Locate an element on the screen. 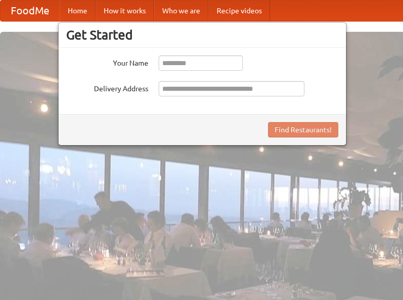 This screenshot has height=300, width=403. button: Find Restaurants! is located at coordinates (303, 130).